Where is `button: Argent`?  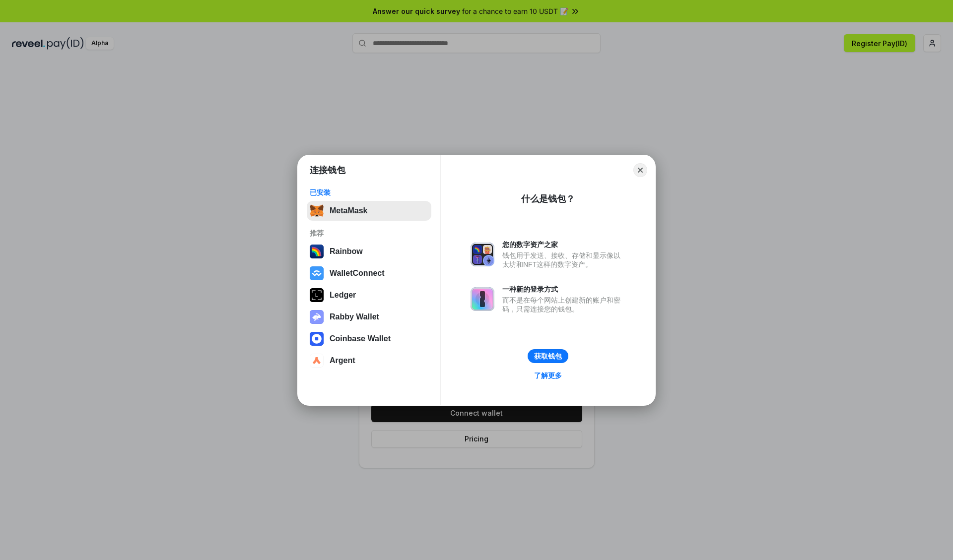
button: Argent is located at coordinates (369, 360).